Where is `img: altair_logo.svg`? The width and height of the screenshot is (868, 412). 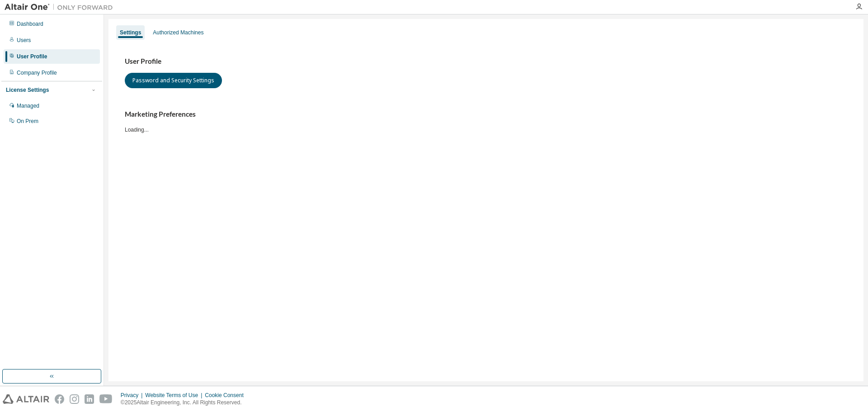 img: altair_logo.svg is located at coordinates (25, 399).